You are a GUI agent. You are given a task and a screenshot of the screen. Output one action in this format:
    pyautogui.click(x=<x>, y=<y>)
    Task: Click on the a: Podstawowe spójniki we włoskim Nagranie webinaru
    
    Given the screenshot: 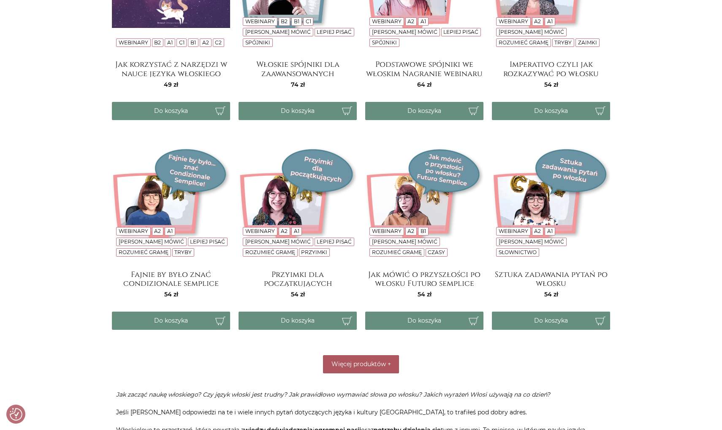 What is the action you would take?
    pyautogui.click(x=425, y=68)
    